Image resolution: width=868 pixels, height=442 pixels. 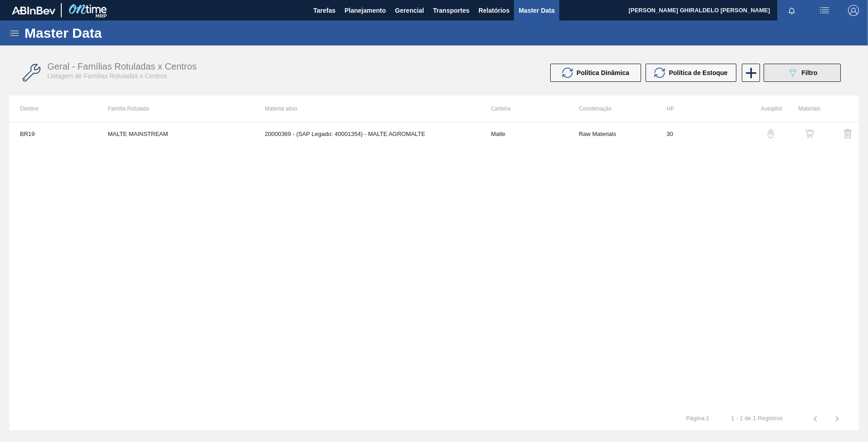 I want to click on td: 20000369 - (SAP Legado: 40001354) - MALTE AGROMALTE, so click(x=367, y=134).